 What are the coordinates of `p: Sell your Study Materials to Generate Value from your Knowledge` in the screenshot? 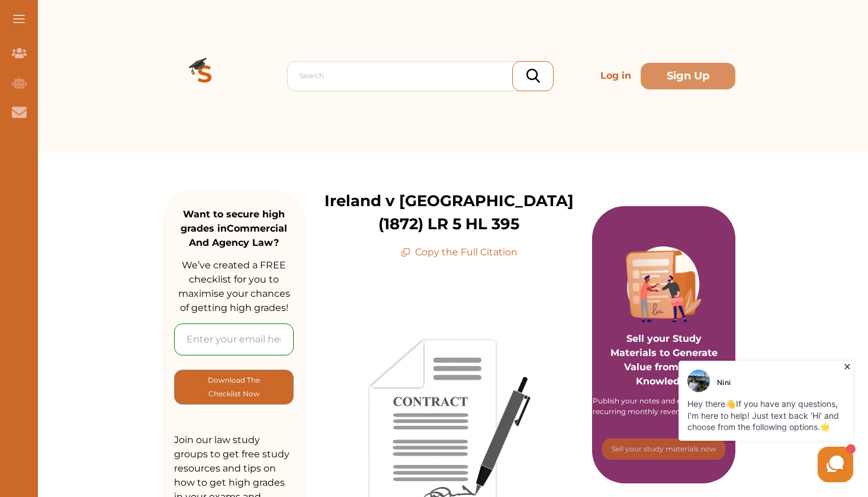 It's located at (664, 343).